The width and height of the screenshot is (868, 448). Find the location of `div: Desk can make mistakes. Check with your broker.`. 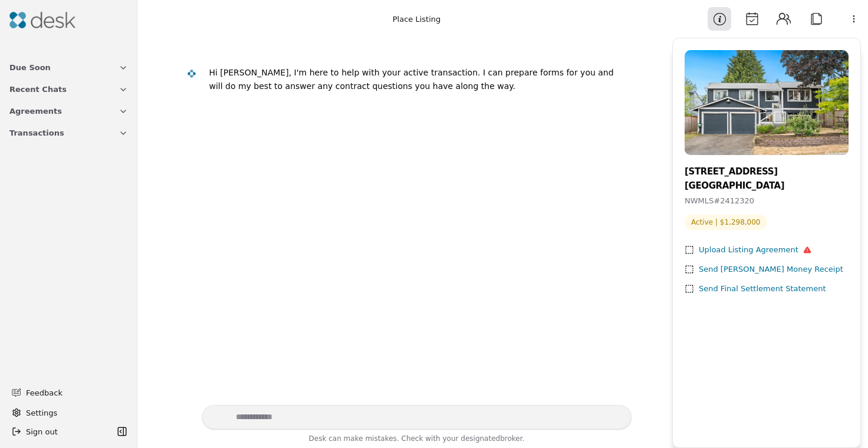

div: Desk can make mistakes. Check with your broker. is located at coordinates (417, 440).